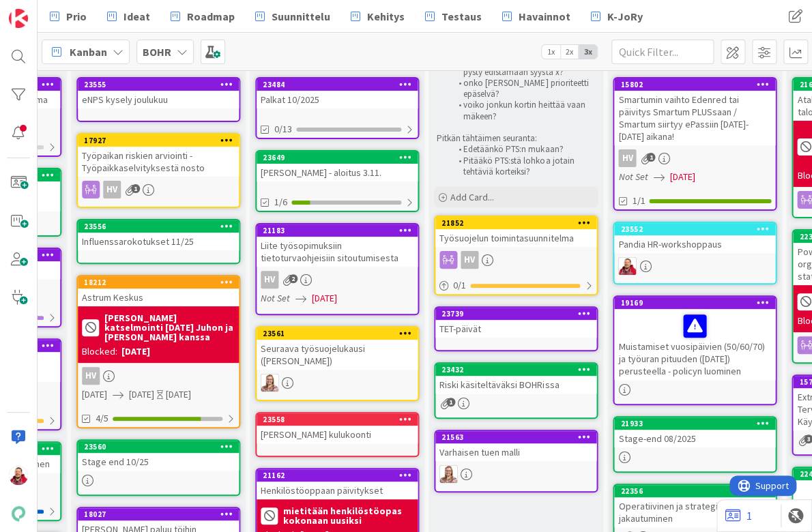 This screenshot has width=812, height=532. I want to click on span: 4/5, so click(102, 419).